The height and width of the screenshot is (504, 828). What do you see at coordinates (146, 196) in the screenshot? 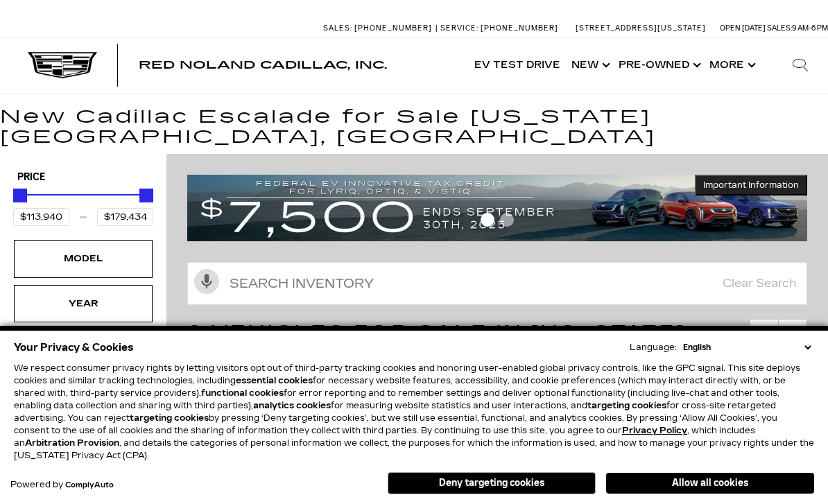
I see `div: Maximum Price` at bounding box center [146, 196].